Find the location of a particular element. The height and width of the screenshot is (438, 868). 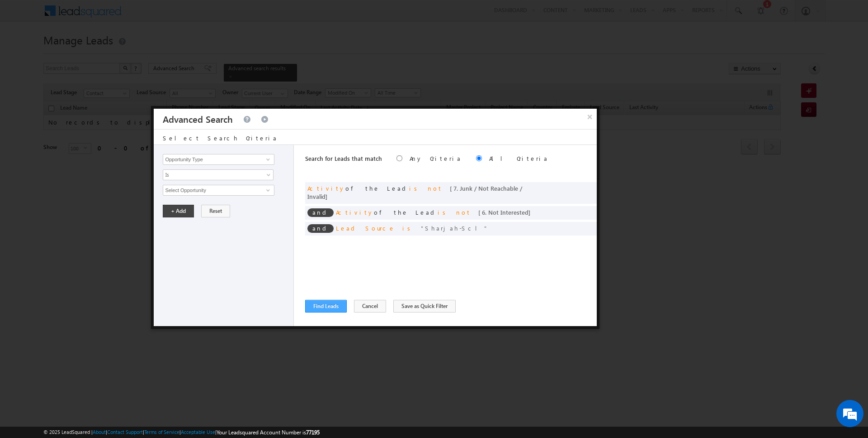

span: Search for Leads that match is located at coordinates (344, 158).